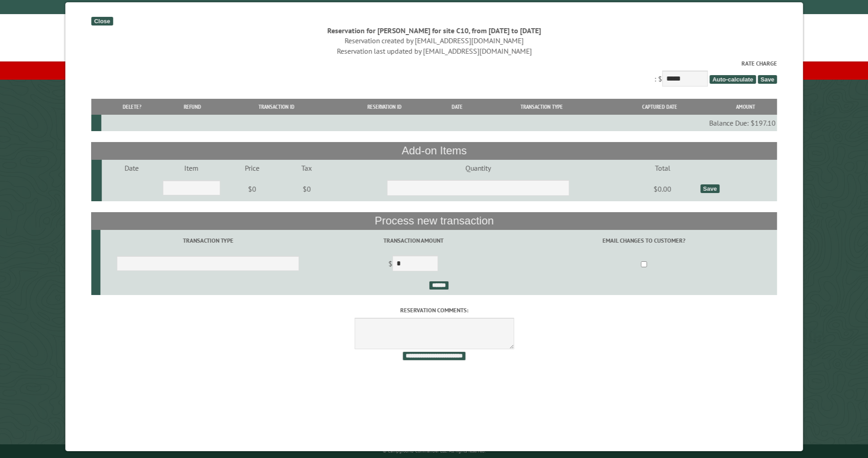  Describe the element at coordinates (192, 168) in the screenshot. I see `td: Item` at that location.